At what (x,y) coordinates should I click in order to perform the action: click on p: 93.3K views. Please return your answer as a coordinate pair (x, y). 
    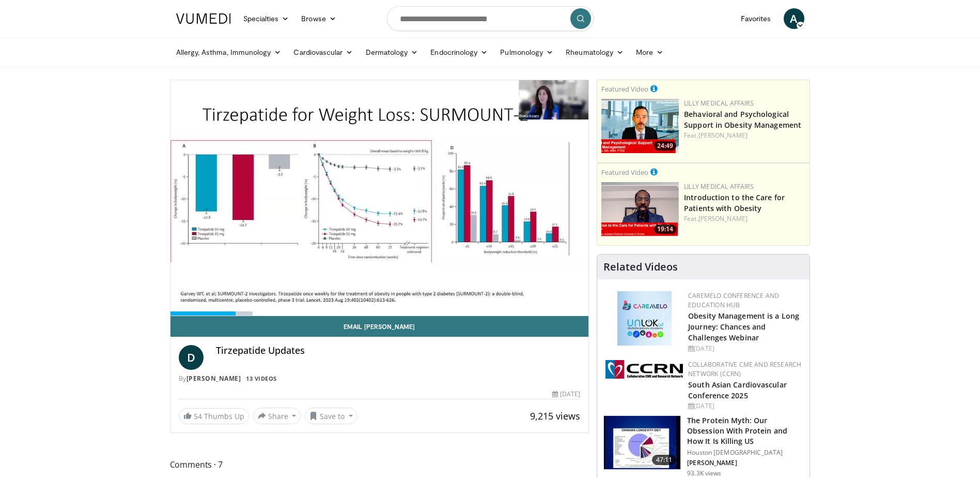
    Looking at the image, I should click on (704, 473).